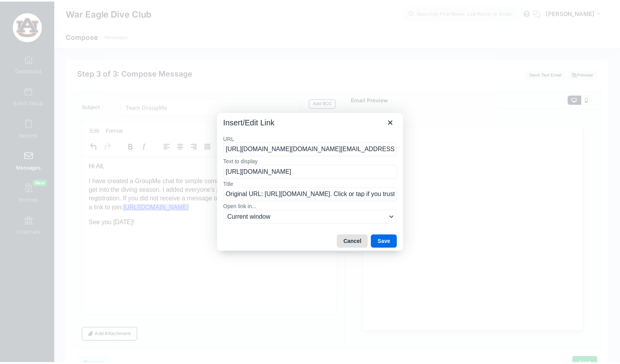 This screenshot has height=364, width=620. What do you see at coordinates (313, 162) in the screenshot?
I see `label: Text to display` at bounding box center [313, 162].